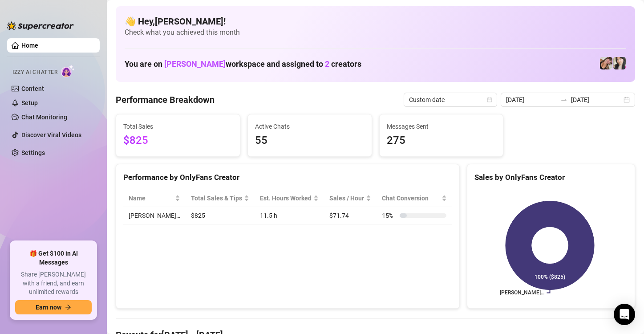 The image size is (644, 334). What do you see at coordinates (67, 71) in the screenshot?
I see `img: AI Chatter` at bounding box center [67, 71].